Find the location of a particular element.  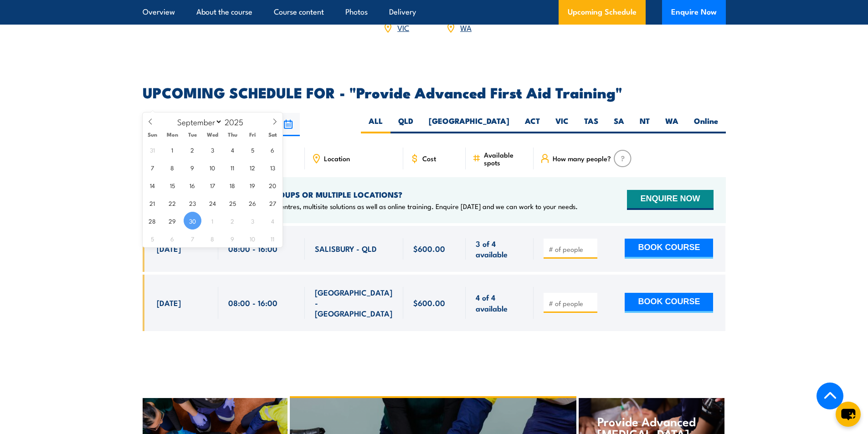

span: October 11, 2025 is located at coordinates (273, 238).